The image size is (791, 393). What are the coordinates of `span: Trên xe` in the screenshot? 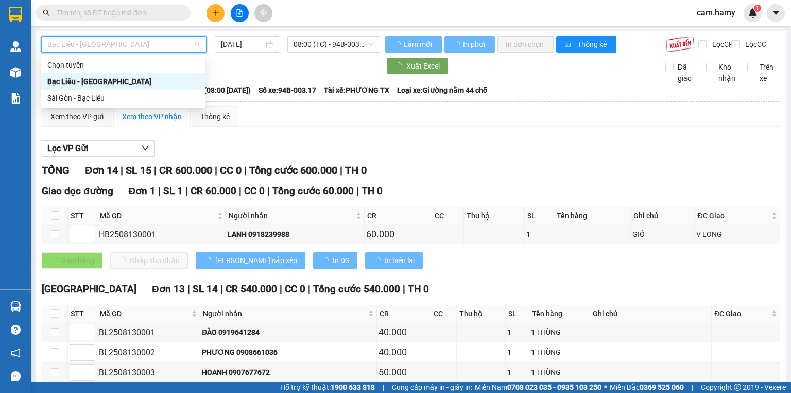 It's located at (768, 73).